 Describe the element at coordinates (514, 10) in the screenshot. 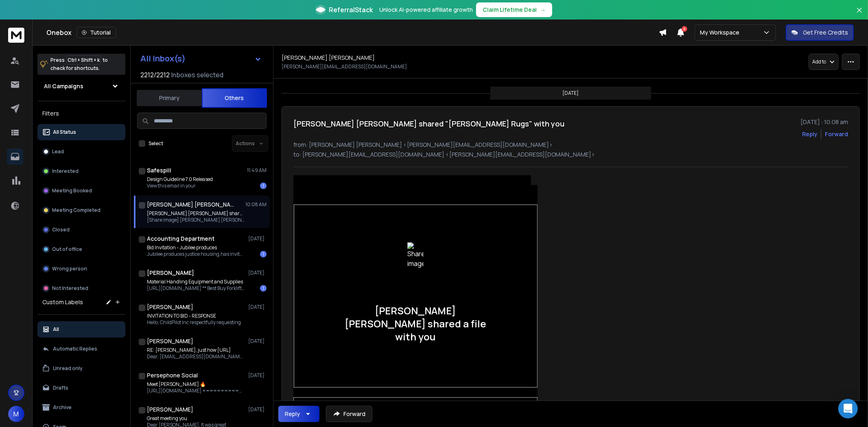

I see `button: Claim Lifetime Deal→` at that location.